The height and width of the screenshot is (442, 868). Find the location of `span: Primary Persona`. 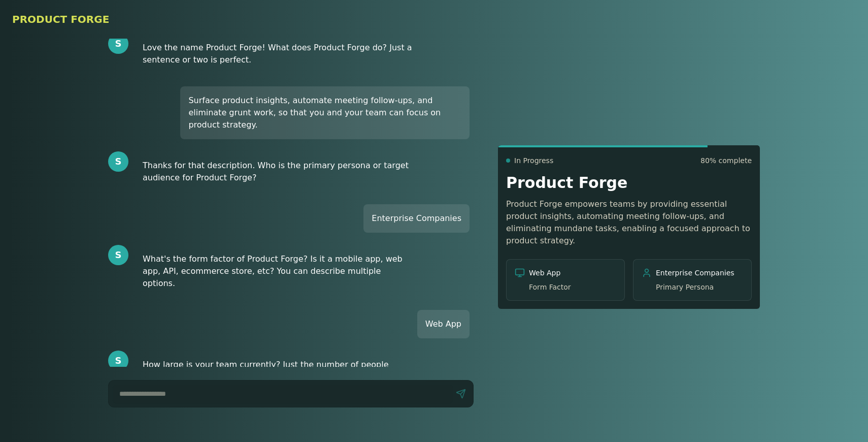

span: Primary Persona is located at coordinates (695, 287).